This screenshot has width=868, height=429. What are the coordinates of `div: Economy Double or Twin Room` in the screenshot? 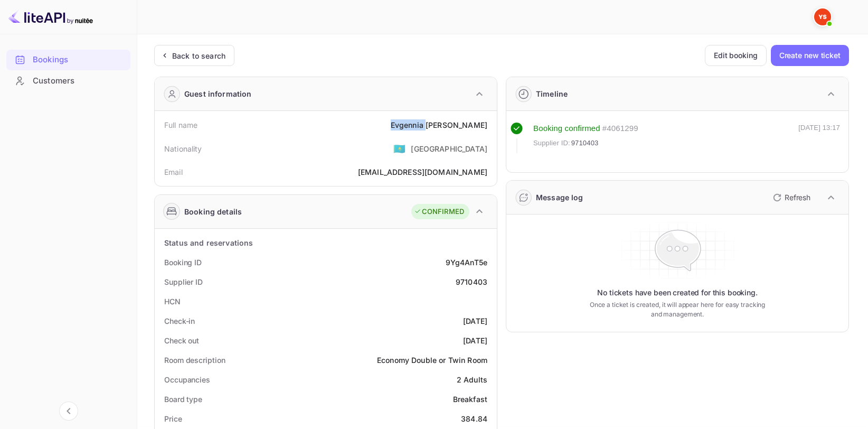 It's located at (432, 360).